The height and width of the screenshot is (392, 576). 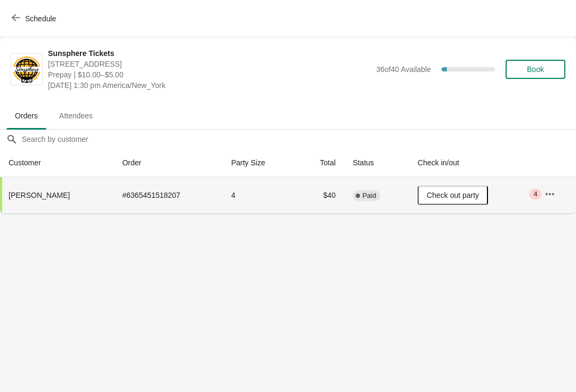 What do you see at coordinates (369, 196) in the screenshot?
I see `span: Paid` at bounding box center [369, 196].